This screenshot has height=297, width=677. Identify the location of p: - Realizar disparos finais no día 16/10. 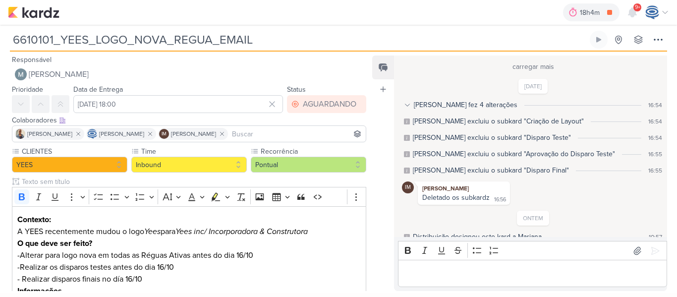
(189, 279).